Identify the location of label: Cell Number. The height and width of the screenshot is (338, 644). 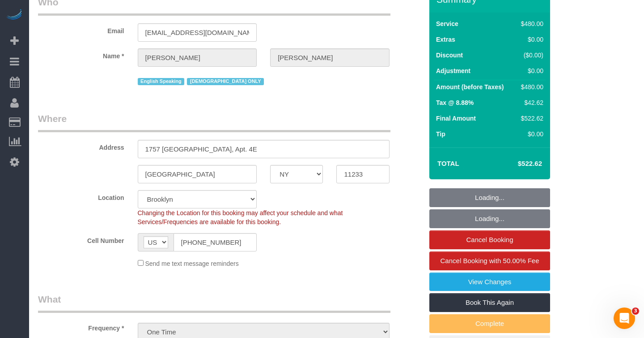
(81, 238).